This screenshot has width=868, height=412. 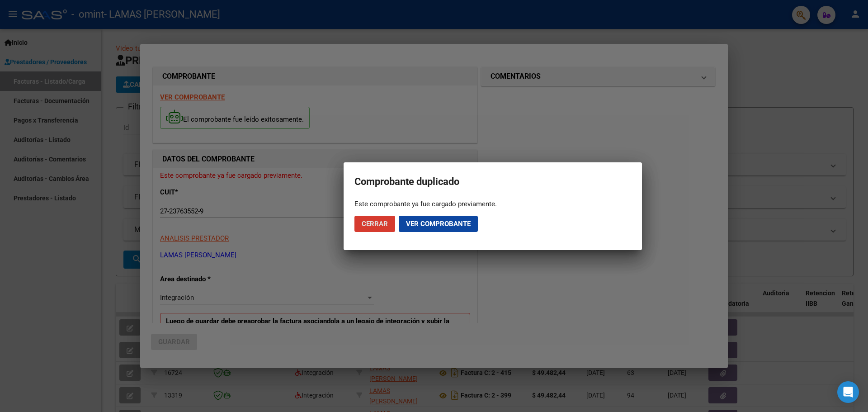 What do you see at coordinates (493, 204) in the screenshot?
I see `div: Este comprobante ya fue cargado previamente.` at bounding box center [493, 204].